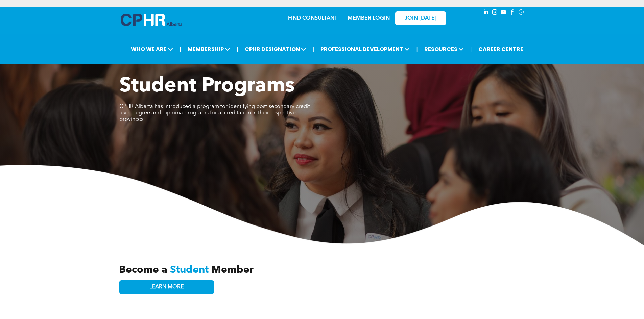 Image resolution: width=644 pixels, height=319 pixels. I want to click on span: RESOURCES, so click(444, 49).